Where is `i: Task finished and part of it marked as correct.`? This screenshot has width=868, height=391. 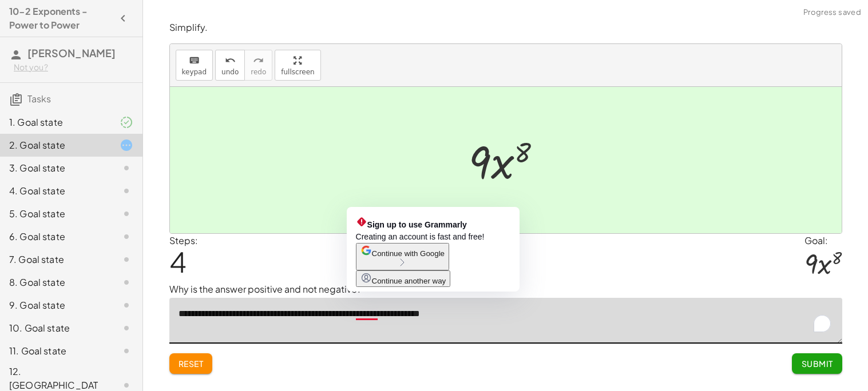 i: Task finished and part of it marked as correct. is located at coordinates (126, 122).